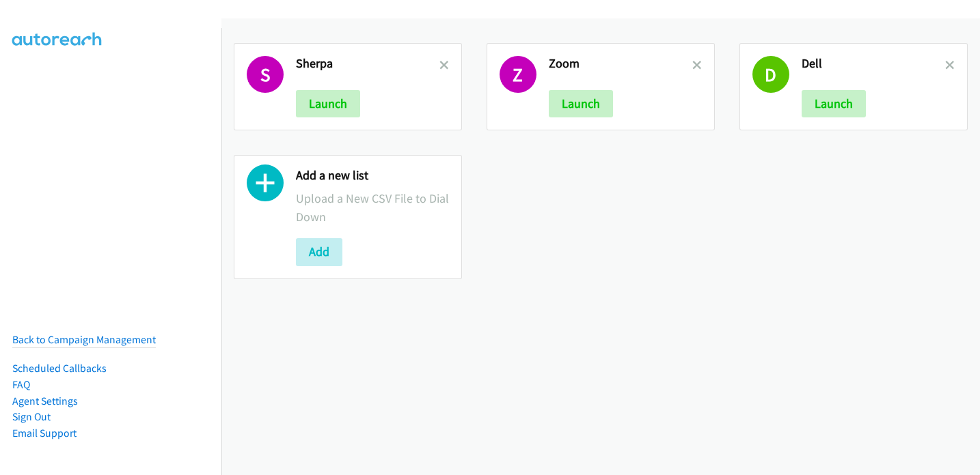 The image size is (980, 475). What do you see at coordinates (621, 64) in the screenshot?
I see `h2: Zoom` at bounding box center [621, 64].